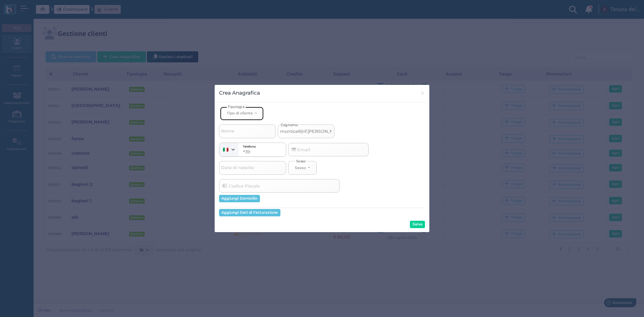 The image size is (644, 317). I want to click on button: Select phone number prefix, so click(229, 149).